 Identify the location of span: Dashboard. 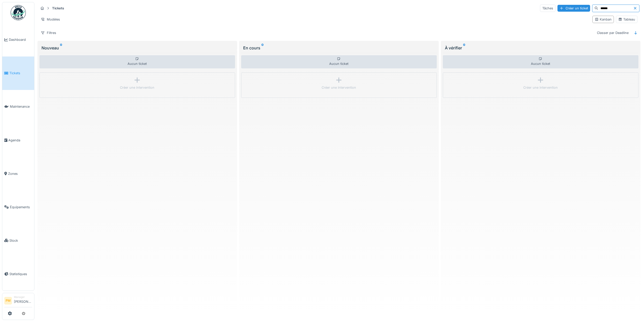
(21, 39).